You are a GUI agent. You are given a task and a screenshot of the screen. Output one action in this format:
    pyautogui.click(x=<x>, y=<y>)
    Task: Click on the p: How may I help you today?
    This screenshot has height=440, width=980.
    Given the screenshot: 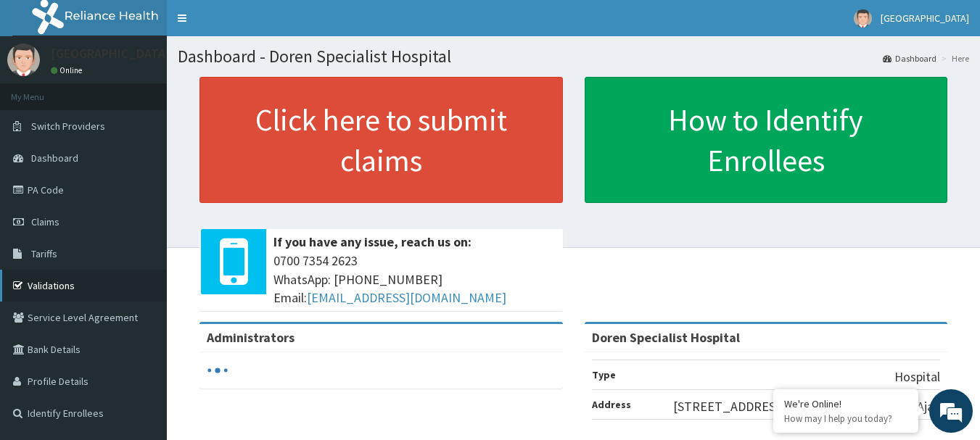 What is the action you would take?
    pyautogui.click(x=846, y=418)
    